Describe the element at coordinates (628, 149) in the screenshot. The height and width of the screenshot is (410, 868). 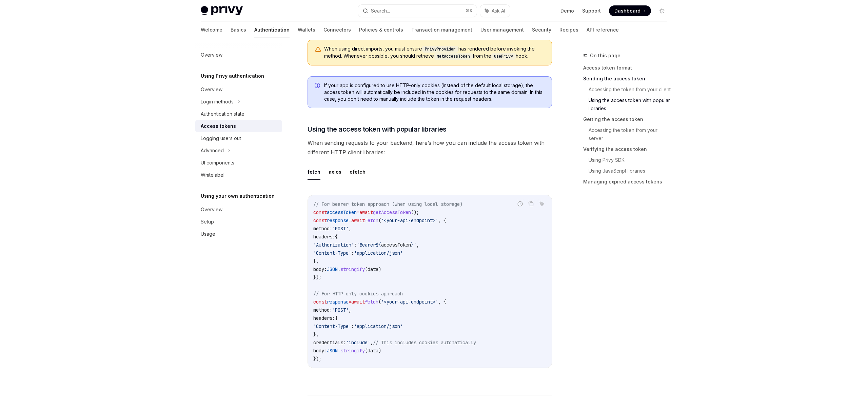
I see `a: Verifying the access token` at that location.